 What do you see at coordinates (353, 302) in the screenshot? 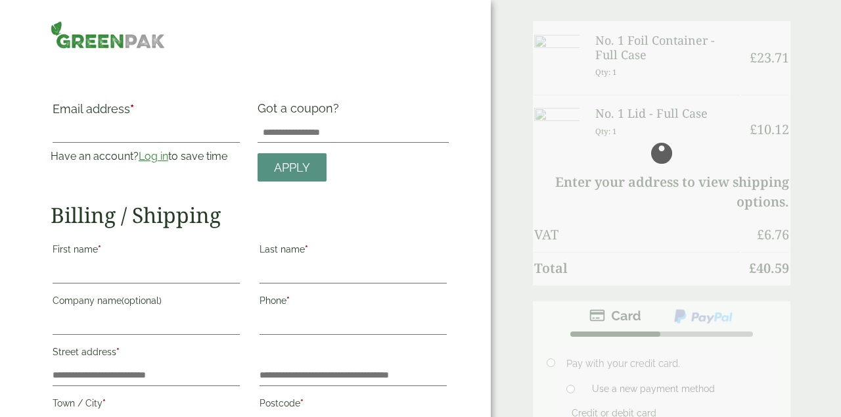
I see `label: Phone` at bounding box center [353, 302].